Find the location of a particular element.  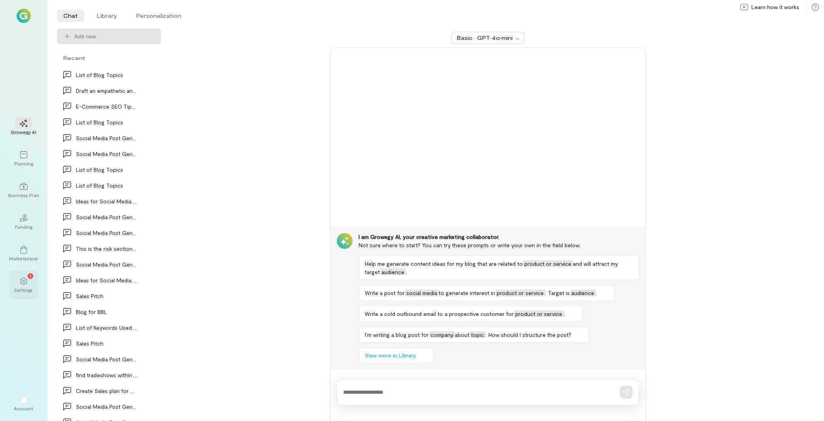

div: Blog for BBL is located at coordinates (107, 312).